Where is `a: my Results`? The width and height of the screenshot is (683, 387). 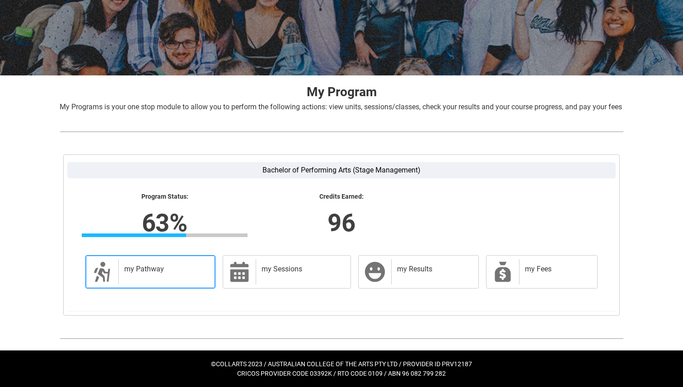 a: my Results is located at coordinates (418, 272).